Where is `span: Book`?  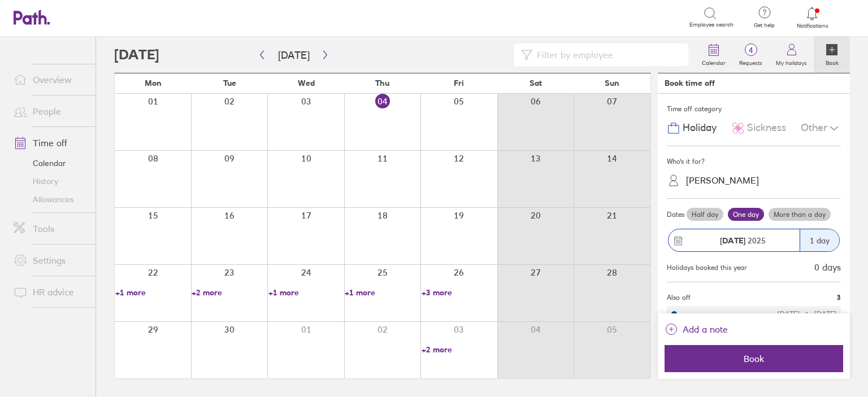 span: Book is located at coordinates (754, 359).